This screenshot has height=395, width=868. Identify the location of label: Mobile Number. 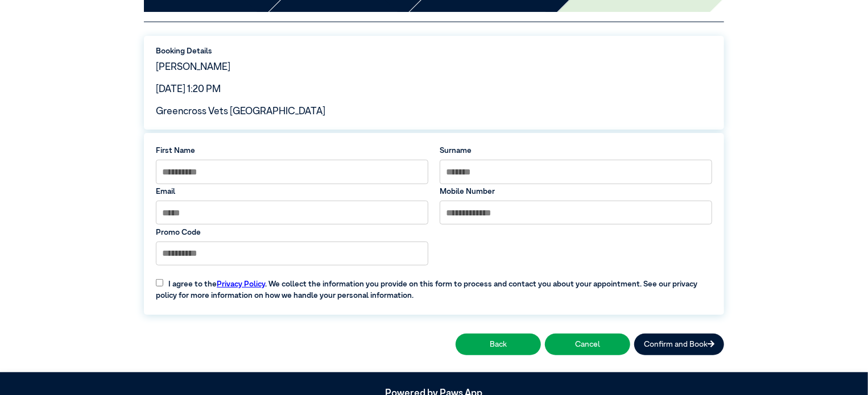
(575, 192).